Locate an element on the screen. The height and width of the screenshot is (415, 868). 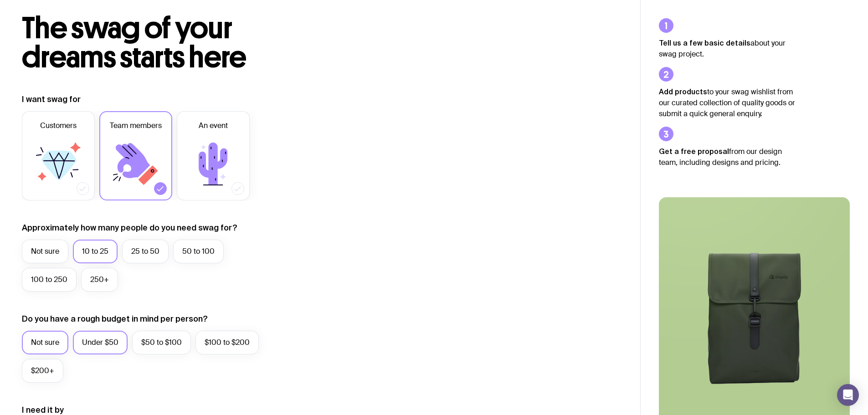
label: 10 to 25 is located at coordinates (95, 251).